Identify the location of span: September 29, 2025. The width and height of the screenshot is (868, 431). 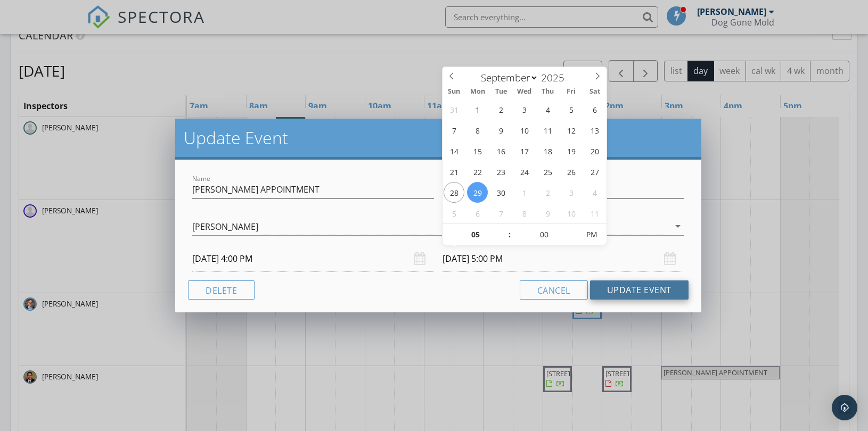
(477, 192).